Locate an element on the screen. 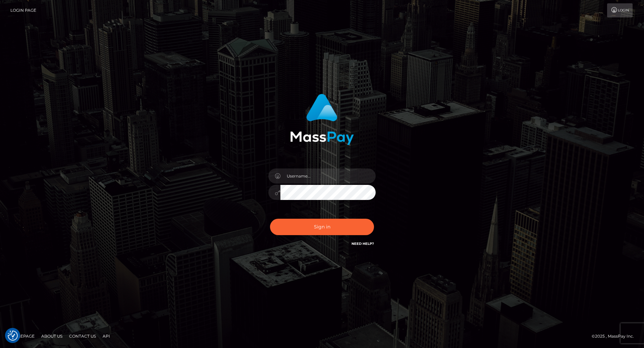 This screenshot has height=348, width=644. a: Homepage is located at coordinates (22, 336).